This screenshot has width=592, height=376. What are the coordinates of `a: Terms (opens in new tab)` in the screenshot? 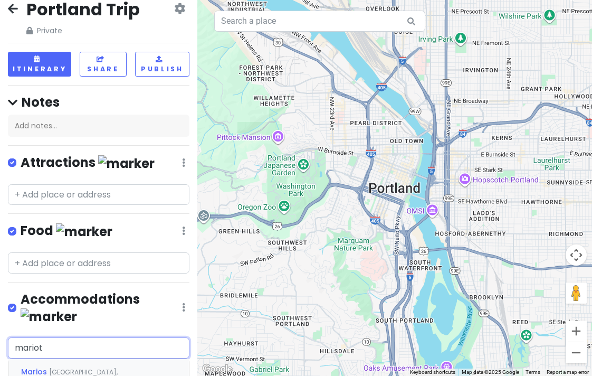 It's located at (533, 371).